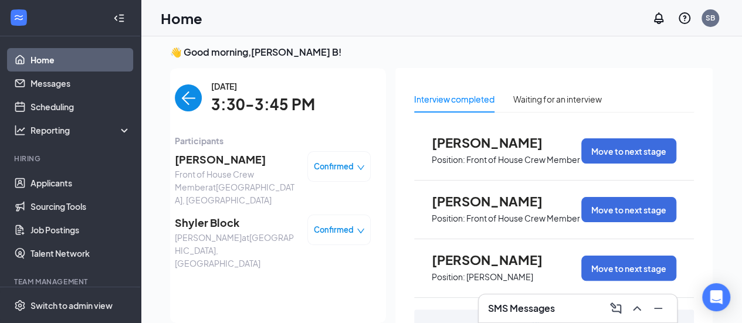 The height and width of the screenshot is (323, 742). I want to click on svg: ChevronUp, so click(637, 309).